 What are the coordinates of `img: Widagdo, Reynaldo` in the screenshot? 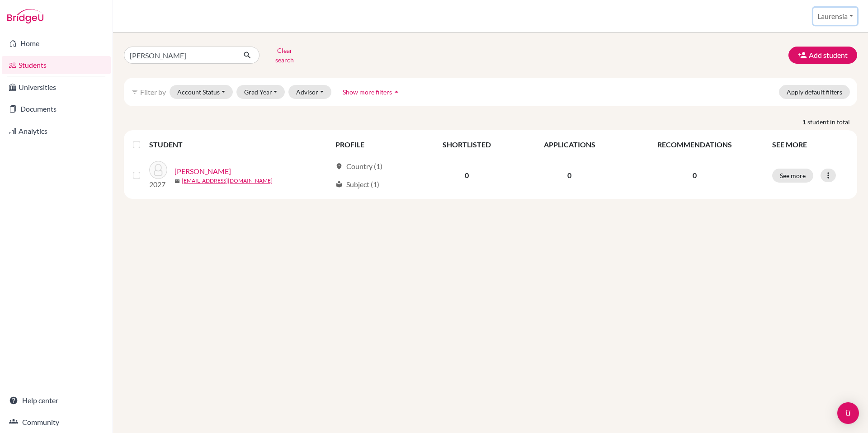 It's located at (158, 170).